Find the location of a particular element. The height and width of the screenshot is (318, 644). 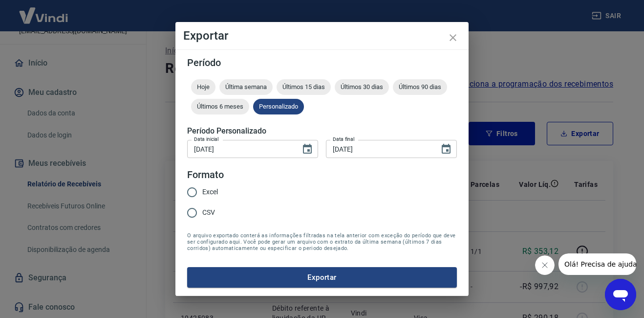

span: Olá! Precisa de ajuda? is located at coordinates (44, 11).